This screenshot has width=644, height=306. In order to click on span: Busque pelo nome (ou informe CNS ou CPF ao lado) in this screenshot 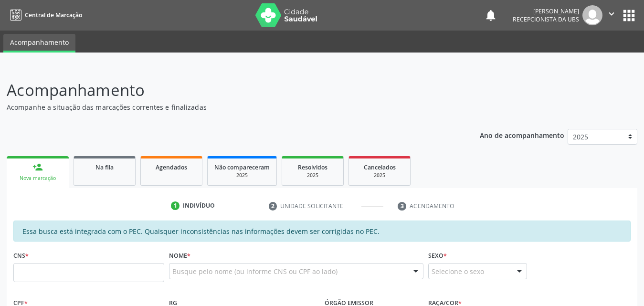, I will do `click(255, 271)`.